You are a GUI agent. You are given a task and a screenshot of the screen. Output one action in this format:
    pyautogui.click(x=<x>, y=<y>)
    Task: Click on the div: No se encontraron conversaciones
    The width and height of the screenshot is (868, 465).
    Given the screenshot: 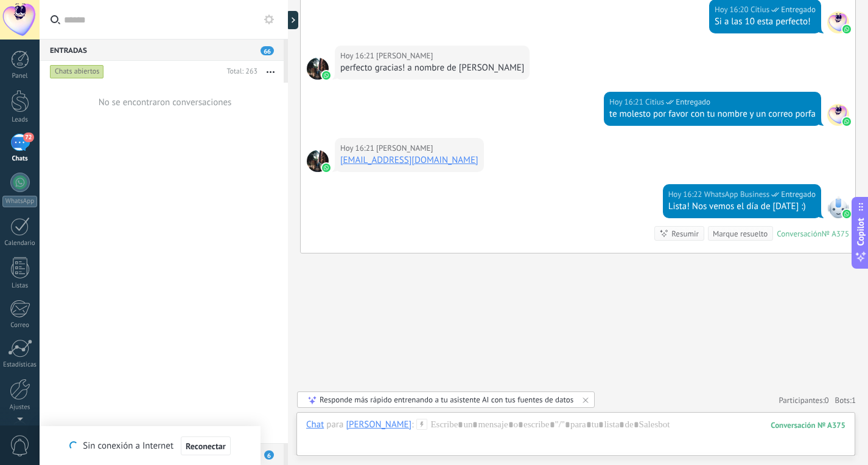 What is the action you would take?
    pyautogui.click(x=165, y=102)
    